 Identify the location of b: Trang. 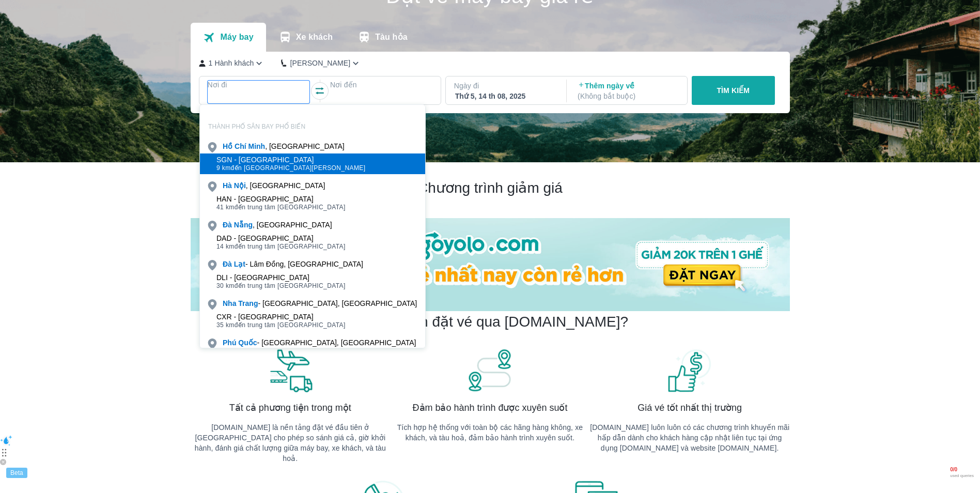
(248, 304).